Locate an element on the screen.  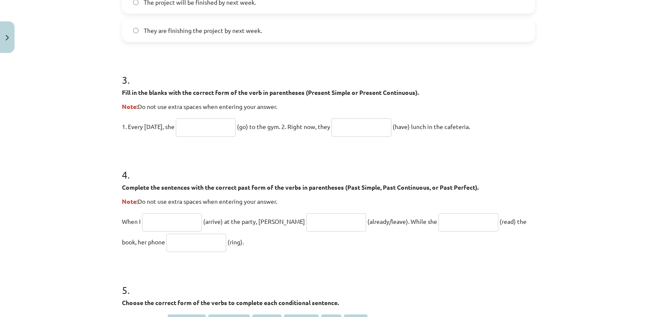
span: When I is located at coordinates (131, 221).